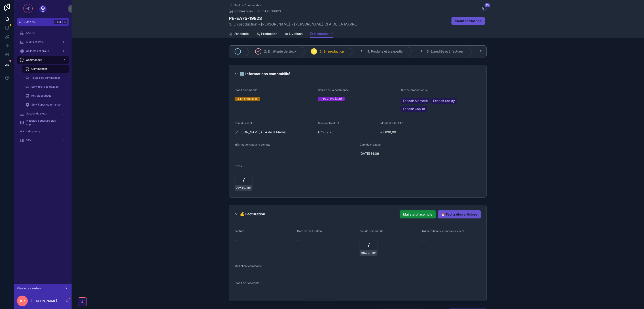 The image size is (644, 309). I want to click on span: Suivi lignes commande, so click(46, 105).